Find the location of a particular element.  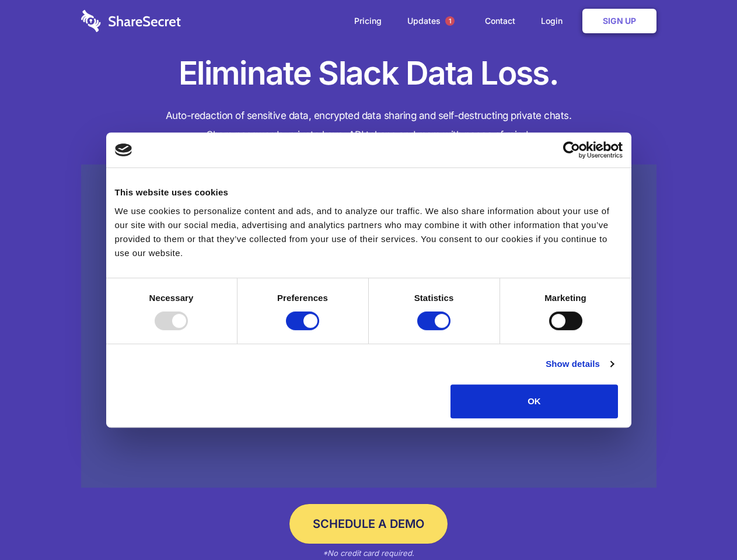

img: logo-wordmark-white-trans-d4663122ce5f474addd5e946df7df03e33cb6a1c49d2221995e7729f52c070b2.svg is located at coordinates (131, 21).